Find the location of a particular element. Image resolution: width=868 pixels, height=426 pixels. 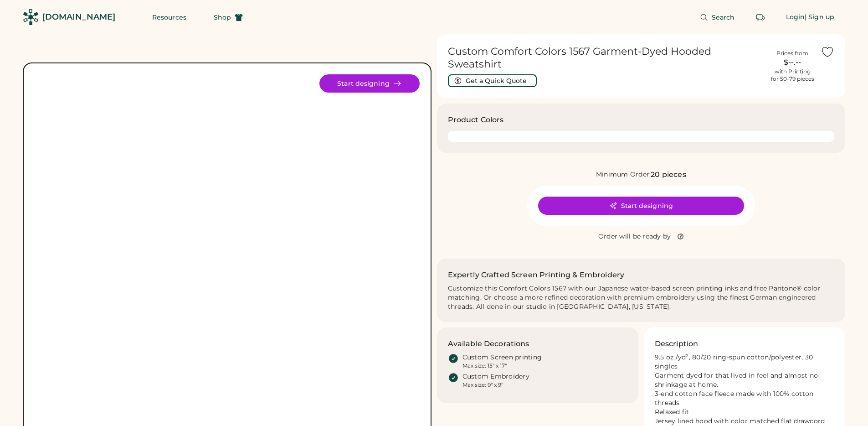

img: Rendered Logo - Screens is located at coordinates (30, 17).